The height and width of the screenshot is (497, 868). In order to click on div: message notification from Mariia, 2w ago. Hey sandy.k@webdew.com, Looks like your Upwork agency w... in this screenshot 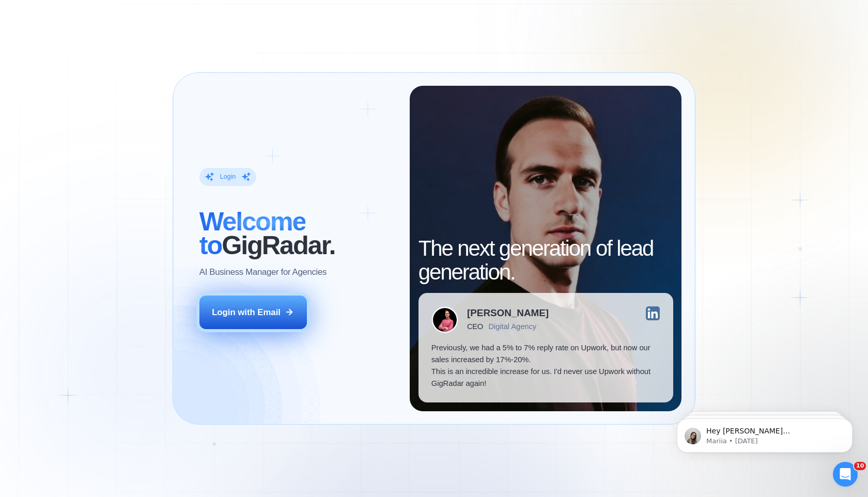, I will do `click(103, 39)`.